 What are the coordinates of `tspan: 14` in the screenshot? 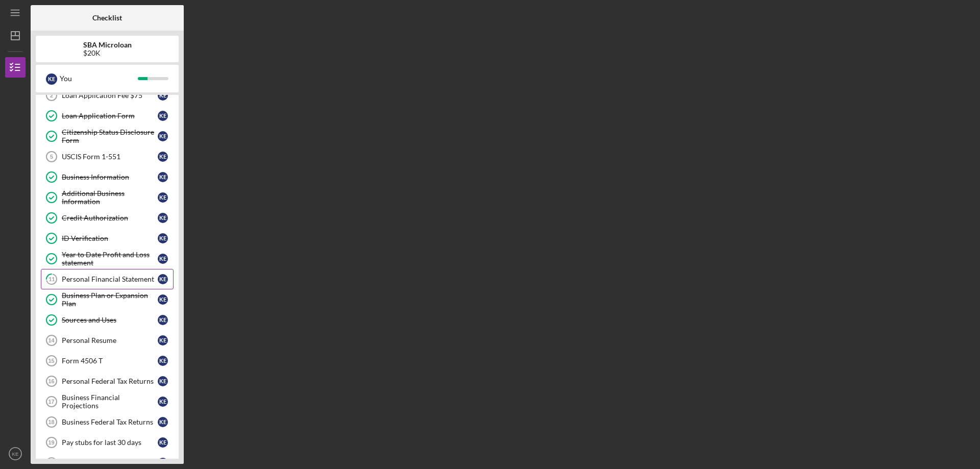 It's located at (51, 340).